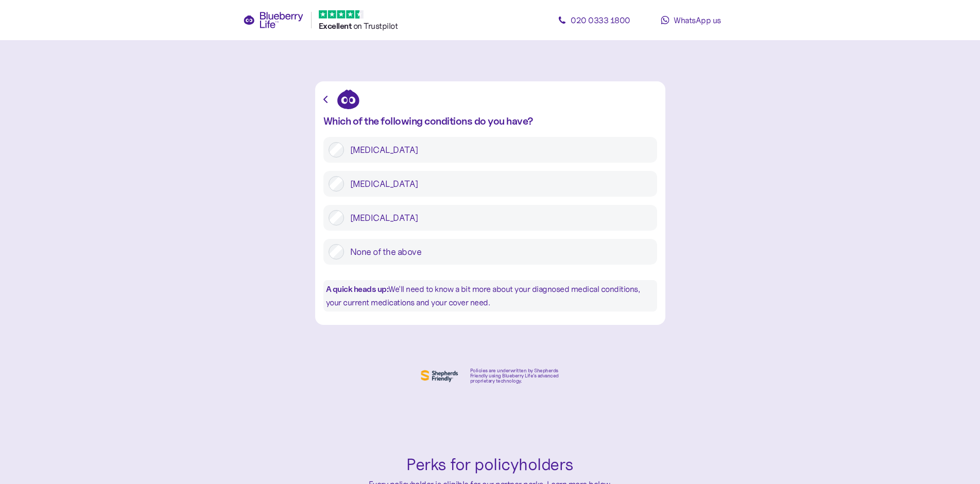  Describe the element at coordinates (490, 465) in the screenshot. I see `div: Perks for policyholders` at that location.